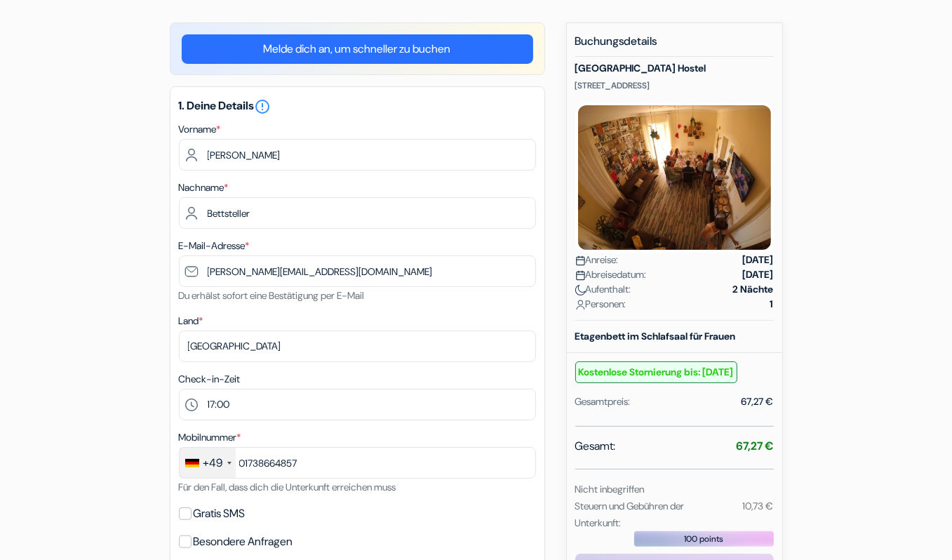 This screenshot has width=952, height=560. I want to click on div: +49, so click(213, 463).